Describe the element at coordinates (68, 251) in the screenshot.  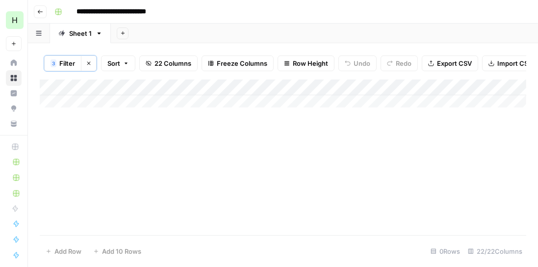
I see `span: Add Row` at that location.